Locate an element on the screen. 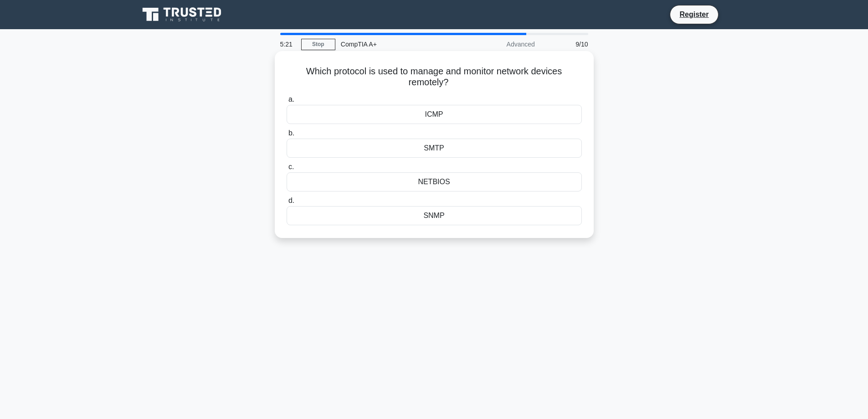 The width and height of the screenshot is (868, 419). div: Advanced is located at coordinates (500, 44).